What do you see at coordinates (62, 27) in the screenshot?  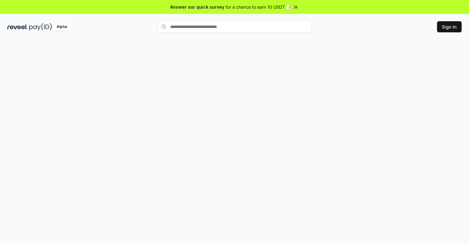 I see `div: Alpha` at bounding box center [62, 27].